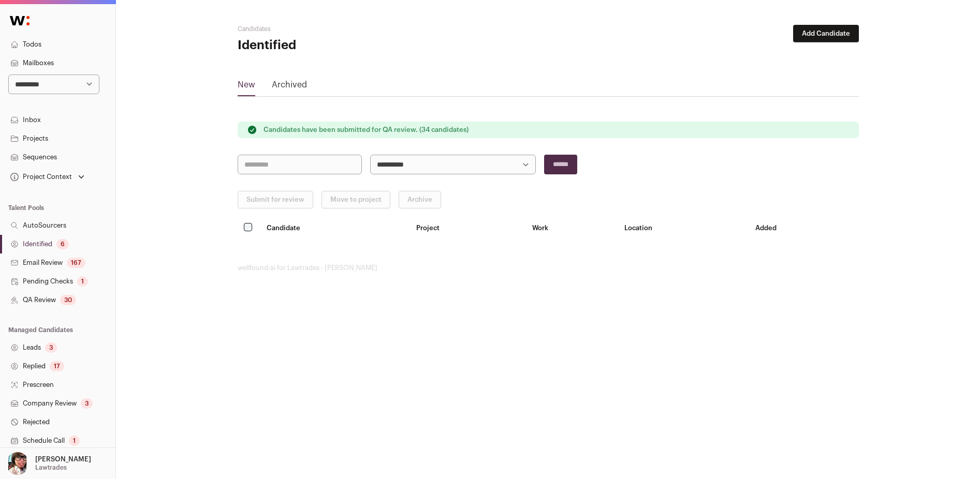  What do you see at coordinates (341, 46) in the screenshot?
I see `h1: Identified` at bounding box center [341, 46].